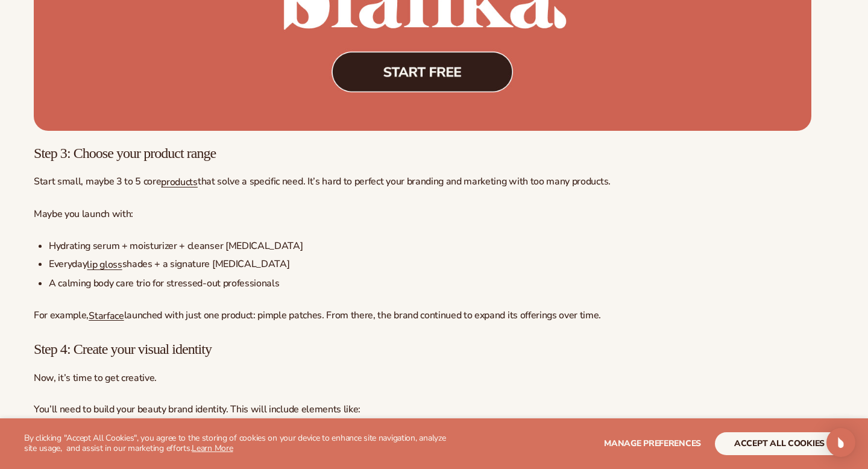  What do you see at coordinates (106, 315) in the screenshot?
I see `a: Starface` at bounding box center [106, 315].